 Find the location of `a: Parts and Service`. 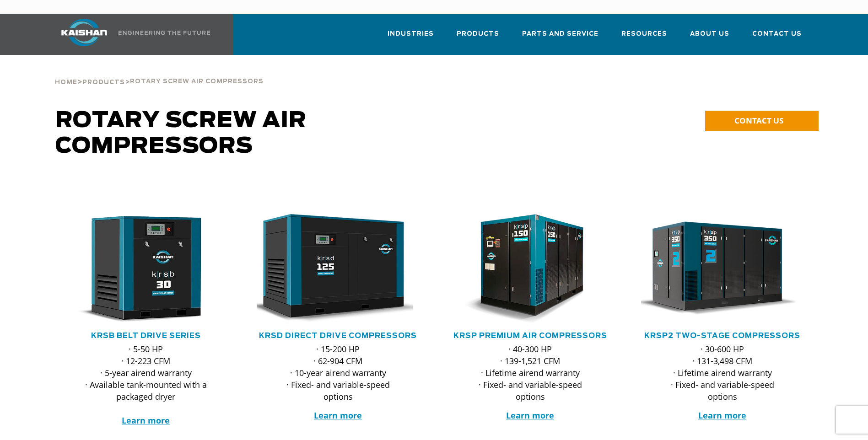

a: Parts and Service is located at coordinates (561, 38).